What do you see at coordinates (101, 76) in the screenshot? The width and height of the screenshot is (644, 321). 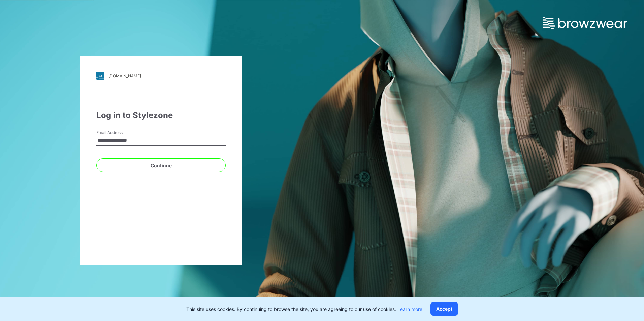 I see `img: stylezone-logo.562084cfcfab977791bfbf7441f1a819.svg` at bounding box center [101, 76].